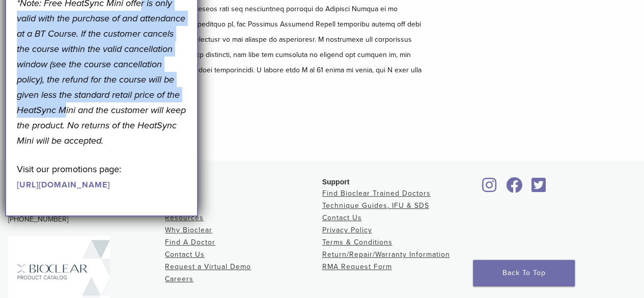  I want to click on a: Privacy Policy, so click(347, 230).